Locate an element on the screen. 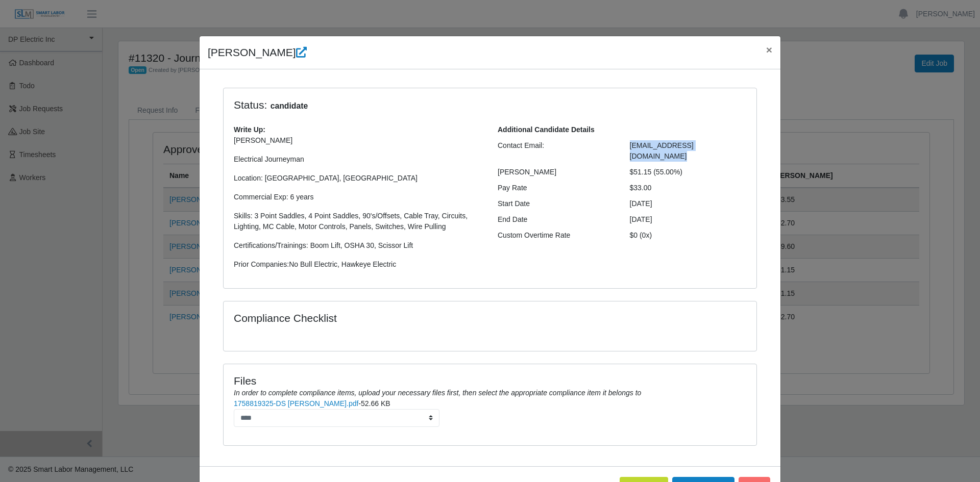 This screenshot has height=482, width=980. span: $0 (0x) is located at coordinates (641, 235).